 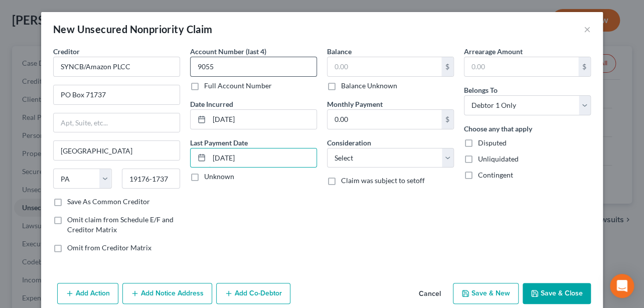 What do you see at coordinates (237, 86) in the screenshot?
I see `label: Full Account Number` at bounding box center [237, 86].